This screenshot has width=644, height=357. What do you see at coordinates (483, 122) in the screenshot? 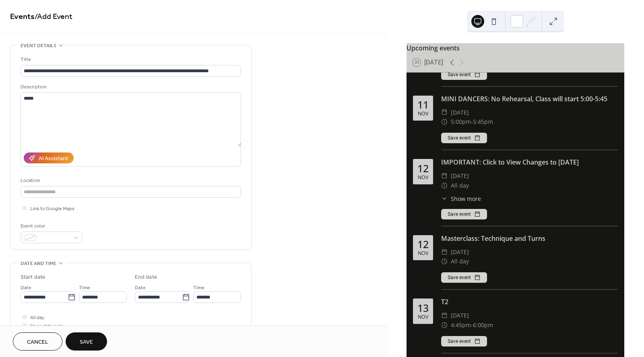
I see `span: 5:45pm` at bounding box center [483, 122].